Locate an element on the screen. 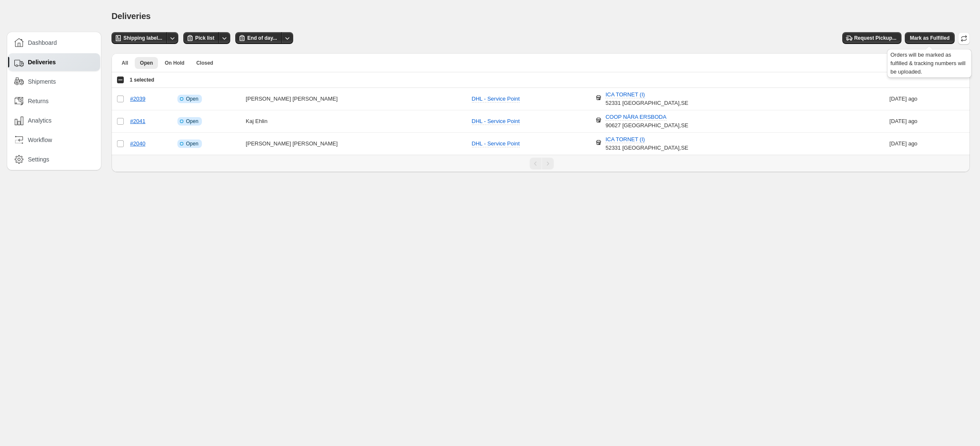 This screenshot has width=980, height=446. span: Request Pickup... is located at coordinates (875, 38).